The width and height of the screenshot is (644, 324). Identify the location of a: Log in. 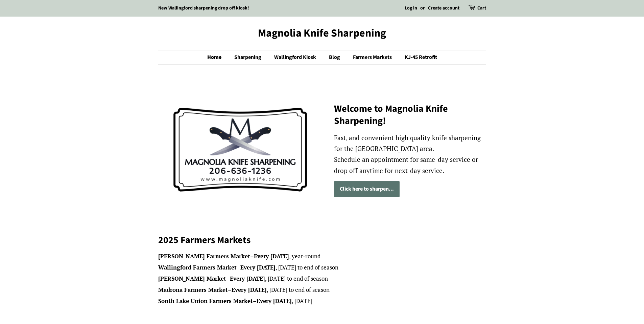
(411, 8).